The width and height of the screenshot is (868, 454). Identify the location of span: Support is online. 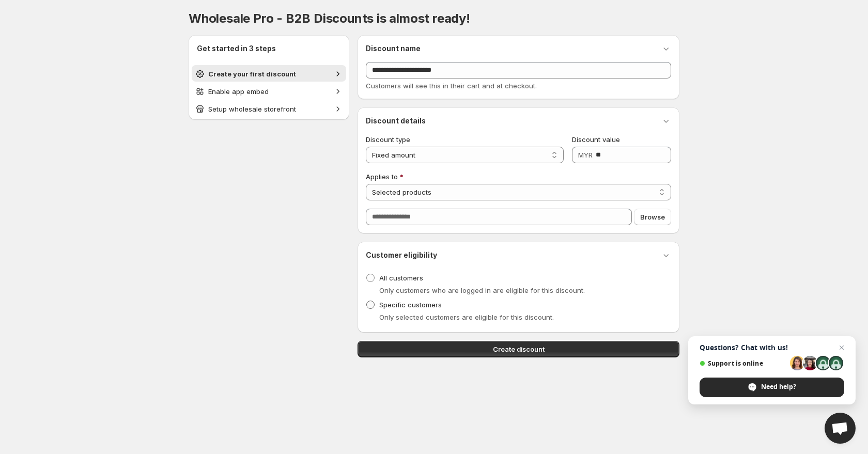
(743, 363).